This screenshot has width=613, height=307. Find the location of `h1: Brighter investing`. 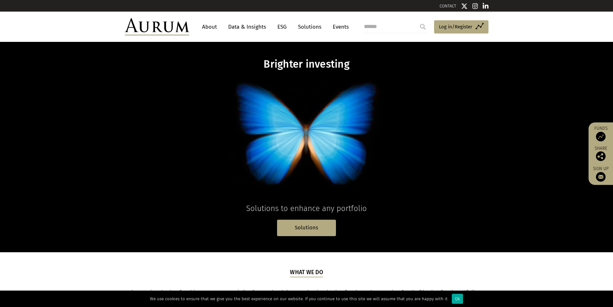

h1: Brighter investing is located at coordinates (307, 64).